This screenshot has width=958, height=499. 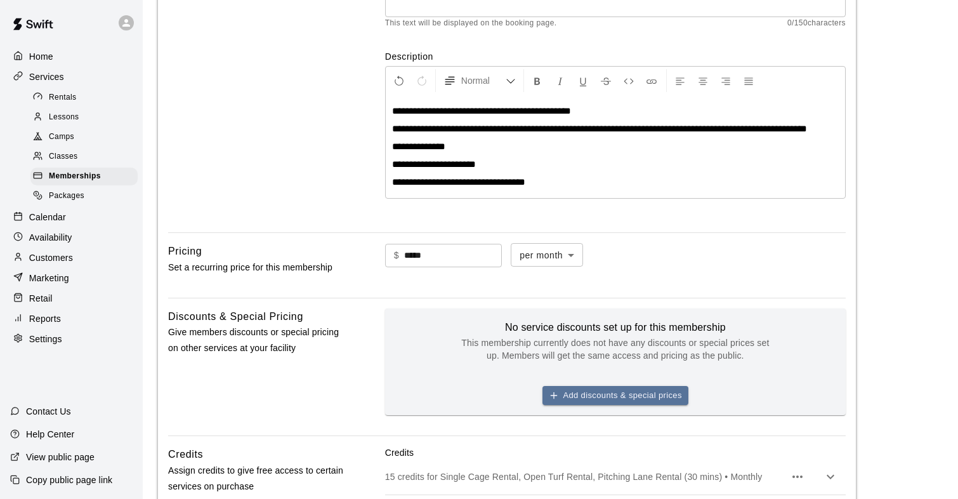 I want to click on button: Format Underline, so click(x=583, y=81).